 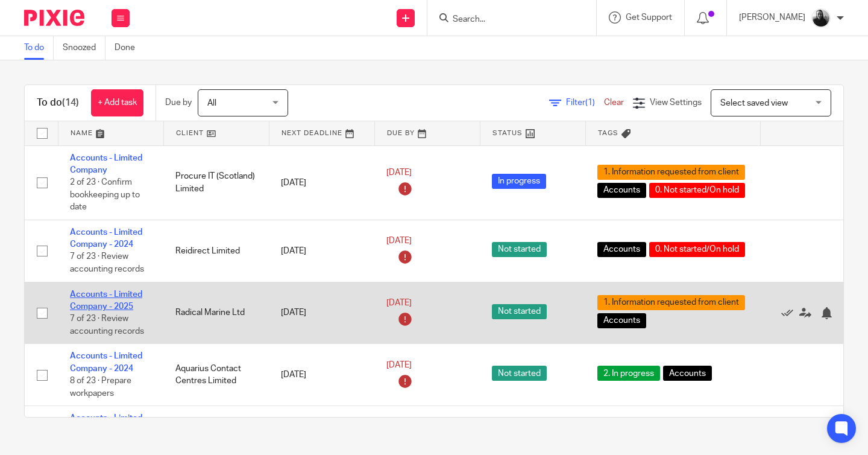 What do you see at coordinates (71, 103) in the screenshot?
I see `span: (14)` at bounding box center [71, 103].